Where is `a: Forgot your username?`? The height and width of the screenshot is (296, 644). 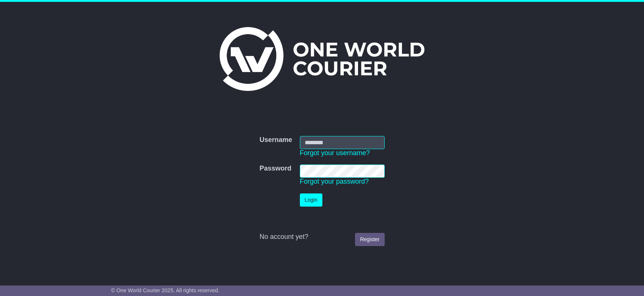
a: Forgot your username? is located at coordinates (335, 153).